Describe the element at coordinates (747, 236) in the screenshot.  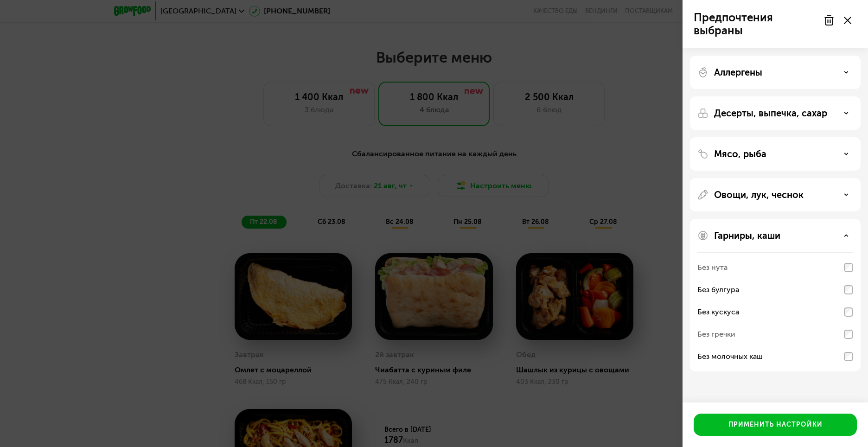
I see `p: Гарниры, каши` at that location.